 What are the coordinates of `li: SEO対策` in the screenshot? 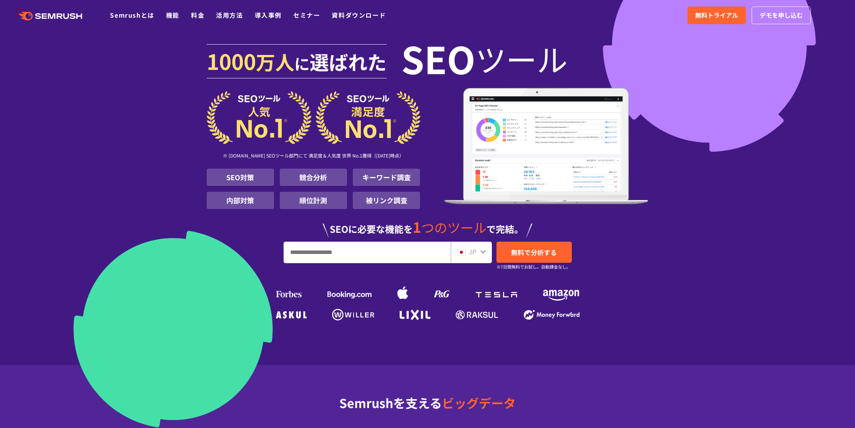 It's located at (240, 177).